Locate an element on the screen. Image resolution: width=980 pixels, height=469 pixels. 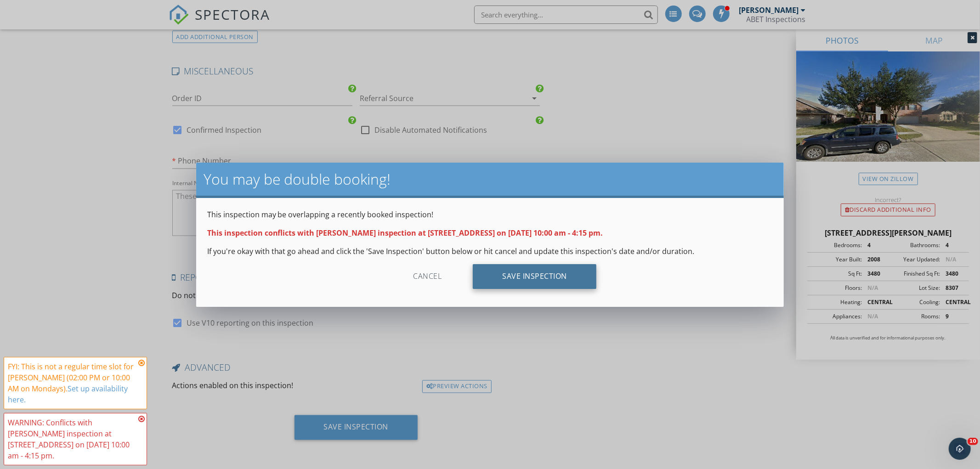
div: Save Inspection is located at coordinates (534, 277).